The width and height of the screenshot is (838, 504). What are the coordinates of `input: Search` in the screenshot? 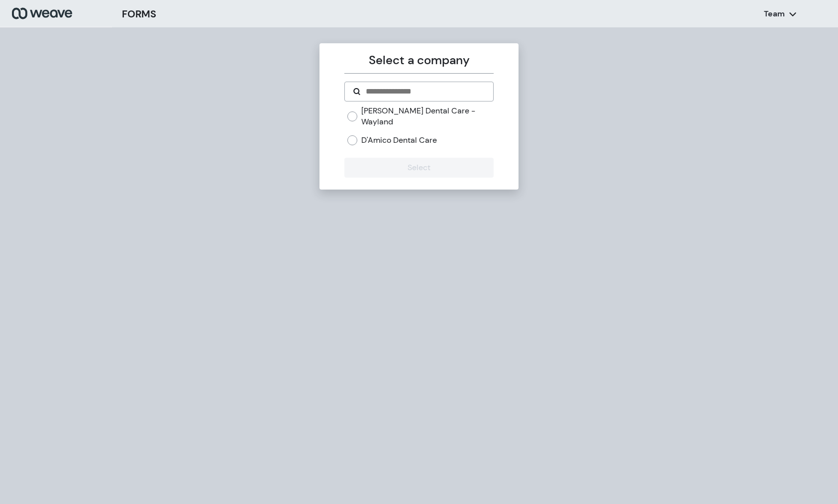 It's located at (424, 92).